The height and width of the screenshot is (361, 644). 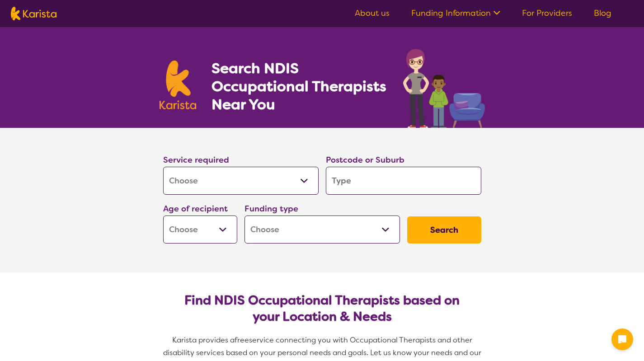 I want to click on a: Blog, so click(x=602, y=13).